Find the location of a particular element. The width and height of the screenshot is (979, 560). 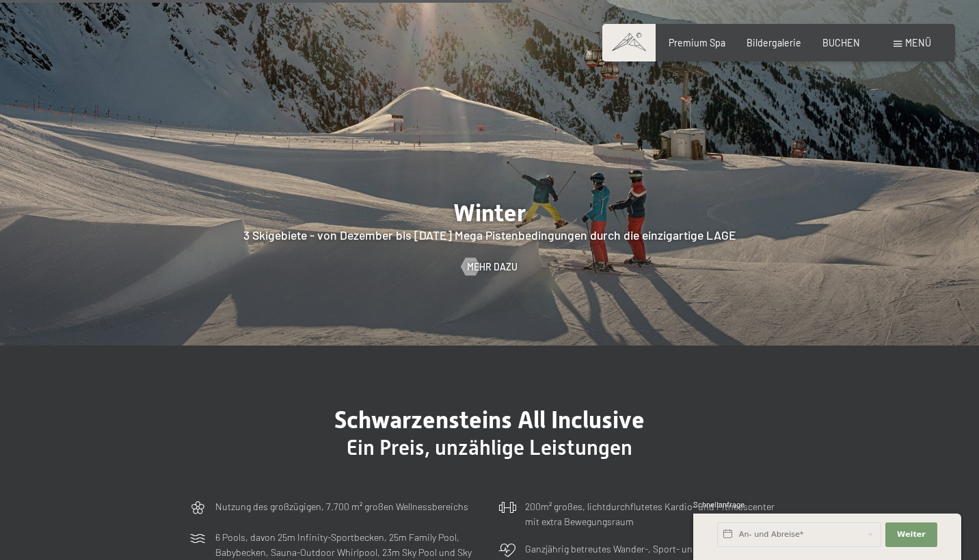

p: Ganzjährig betreutes Wander-, Sport- und Vitalprogramm is located at coordinates (643, 549).